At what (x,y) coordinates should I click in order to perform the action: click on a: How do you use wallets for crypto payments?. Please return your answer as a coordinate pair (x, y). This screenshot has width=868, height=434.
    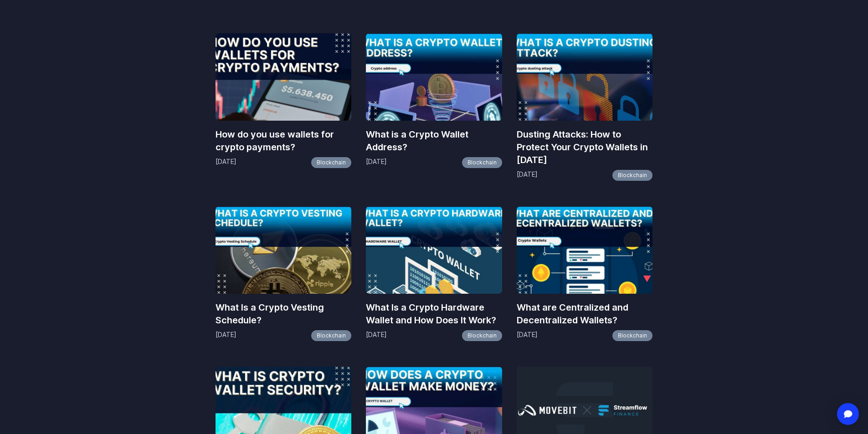
    Looking at the image, I should click on (283, 141).